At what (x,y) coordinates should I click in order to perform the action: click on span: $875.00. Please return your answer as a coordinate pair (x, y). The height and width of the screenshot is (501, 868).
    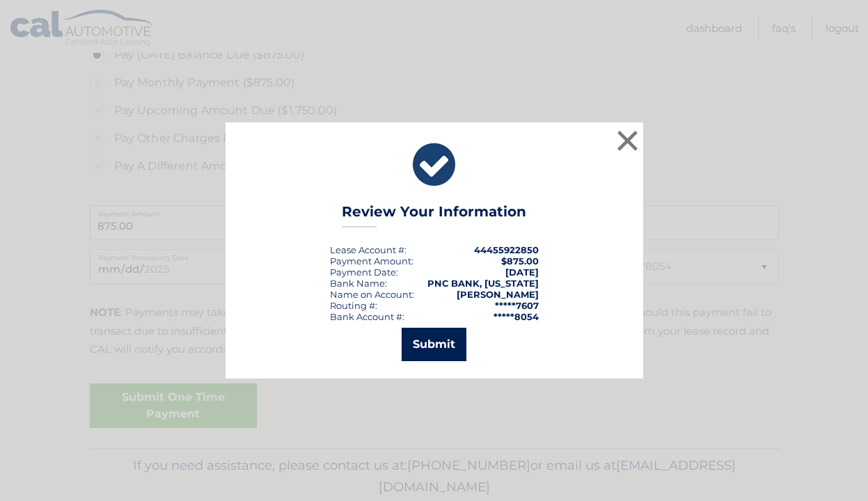
    Looking at the image, I should click on (520, 261).